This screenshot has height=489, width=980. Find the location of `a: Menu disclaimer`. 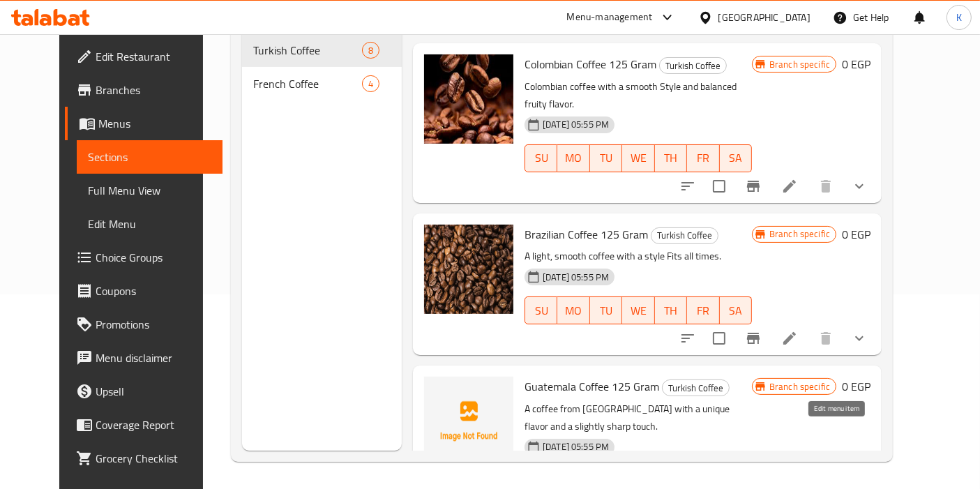

a: Menu disclaimer is located at coordinates (144, 358).